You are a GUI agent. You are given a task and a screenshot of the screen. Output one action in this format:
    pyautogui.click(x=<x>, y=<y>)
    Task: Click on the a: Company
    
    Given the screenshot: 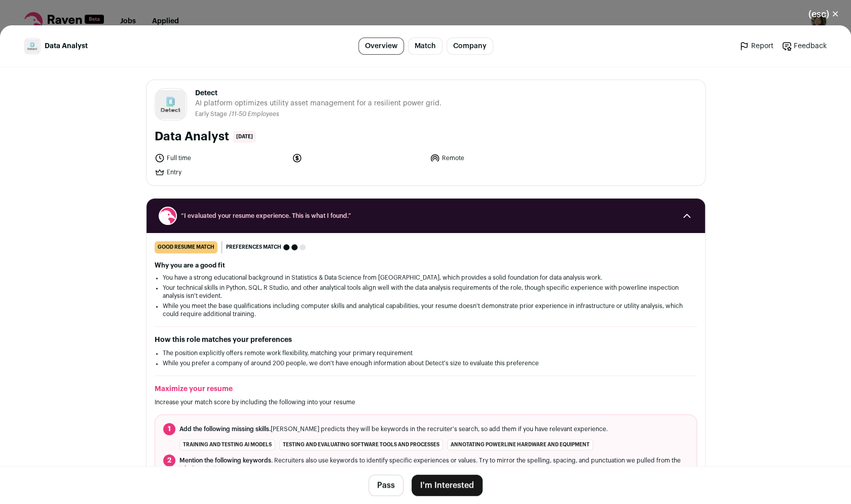 What is the action you would take?
    pyautogui.click(x=470, y=46)
    